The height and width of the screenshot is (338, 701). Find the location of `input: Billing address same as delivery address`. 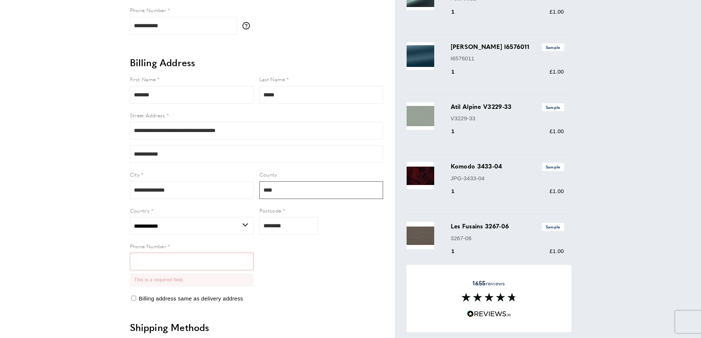

input: Billing address same as delivery address is located at coordinates (134, 298).